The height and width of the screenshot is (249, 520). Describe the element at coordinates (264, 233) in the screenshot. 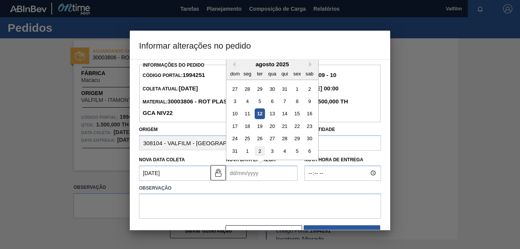

I see `button: Fechar` at that location.